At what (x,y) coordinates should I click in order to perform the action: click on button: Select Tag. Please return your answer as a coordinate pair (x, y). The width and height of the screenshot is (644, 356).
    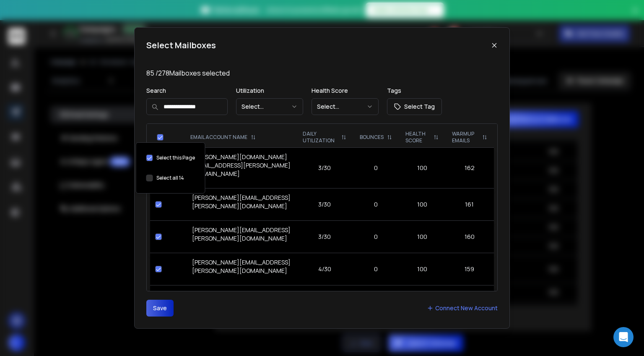
    Looking at the image, I should click on (414, 107).